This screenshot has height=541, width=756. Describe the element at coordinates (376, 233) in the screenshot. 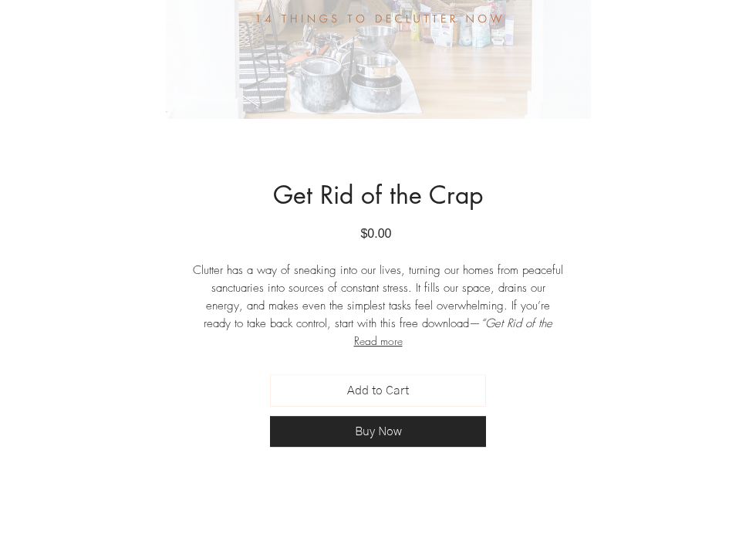

I see `span: $0.00` at that location.